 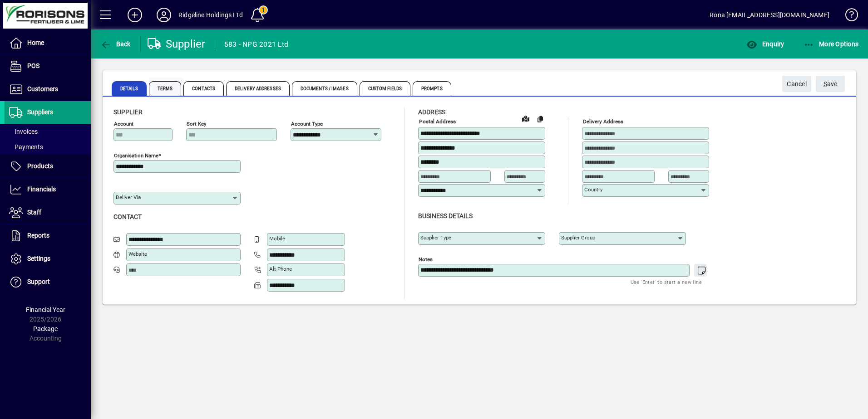 I want to click on a: View on map, so click(x=526, y=119).